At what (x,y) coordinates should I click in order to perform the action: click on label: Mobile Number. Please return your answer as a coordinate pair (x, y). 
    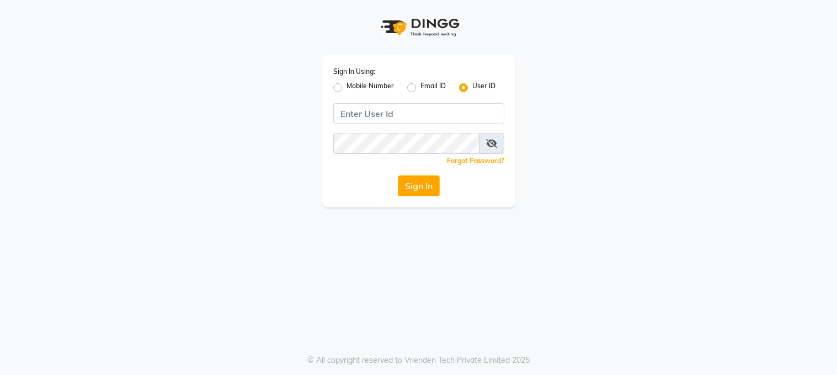
    Looking at the image, I should click on (370, 88).